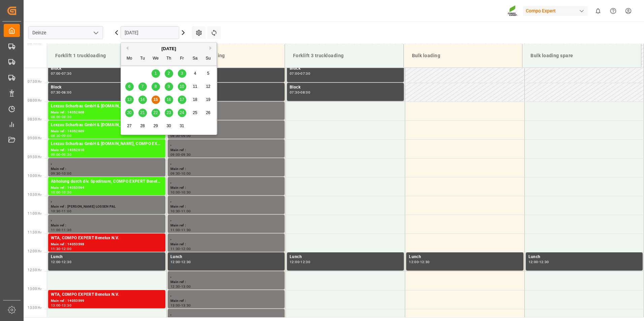 The image size is (644, 321). Describe the element at coordinates (208, 100) in the screenshot. I see `span: 19` at that location.